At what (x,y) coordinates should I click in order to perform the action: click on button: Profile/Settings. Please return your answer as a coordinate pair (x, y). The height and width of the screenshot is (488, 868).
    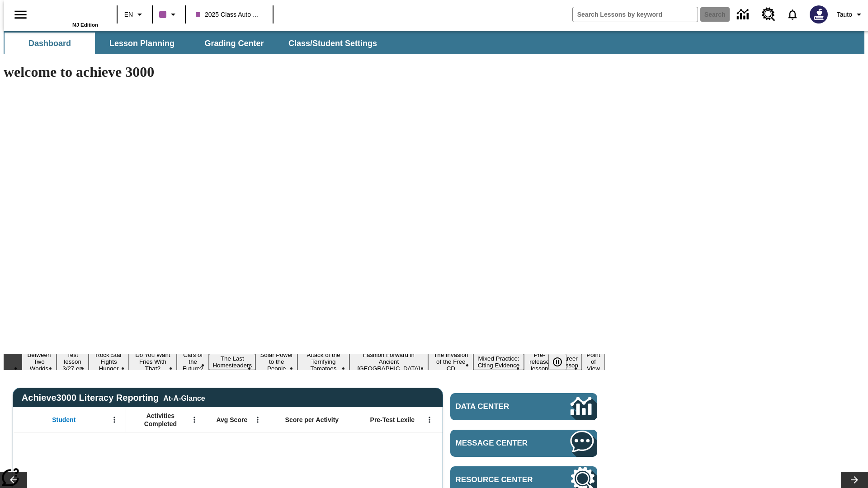
    Looking at the image, I should click on (850, 15).